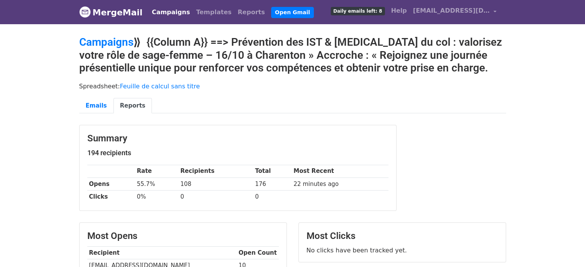 This screenshot has height=267, width=585. What do you see at coordinates (111, 197) in the screenshot?
I see `th: Clicks` at bounding box center [111, 197].